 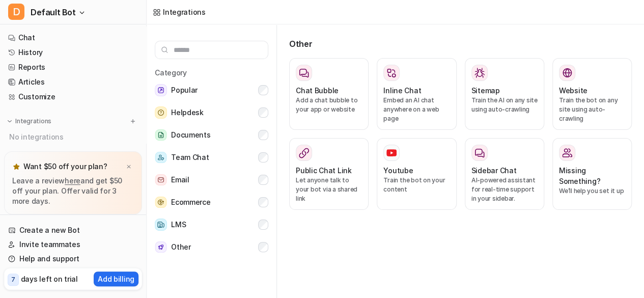 What do you see at coordinates (592, 176) in the screenshot?
I see `h3: Missing Something?` at bounding box center [592, 176].